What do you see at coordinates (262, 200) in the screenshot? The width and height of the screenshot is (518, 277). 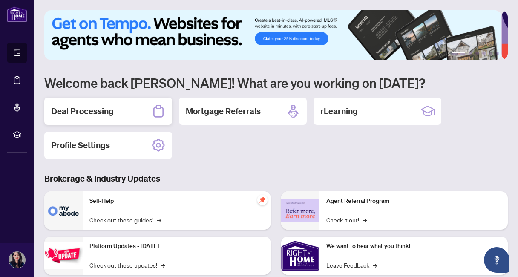 I see `span: pushpin` at bounding box center [262, 200].